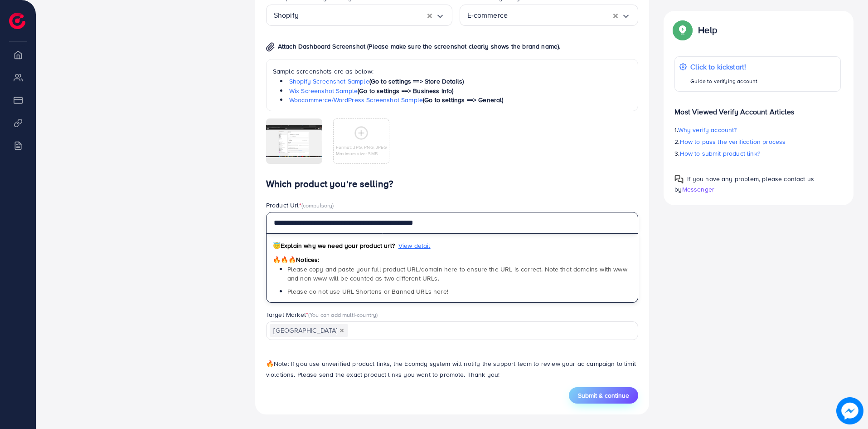 The image size is (868, 429). What do you see at coordinates (452, 184) in the screenshot?
I see `h4: Which product you’re selling?` at bounding box center [452, 184].